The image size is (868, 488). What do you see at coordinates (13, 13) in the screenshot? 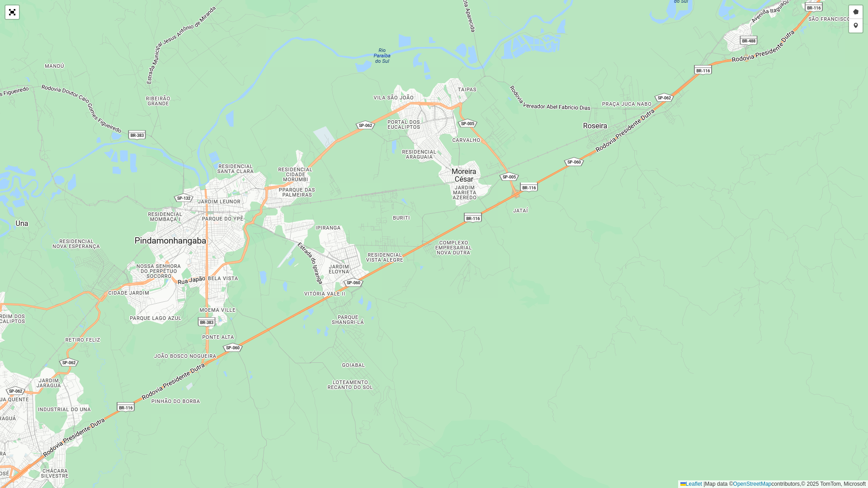
I see `a: Abrir mapa em tela cheia` at bounding box center [13, 13].